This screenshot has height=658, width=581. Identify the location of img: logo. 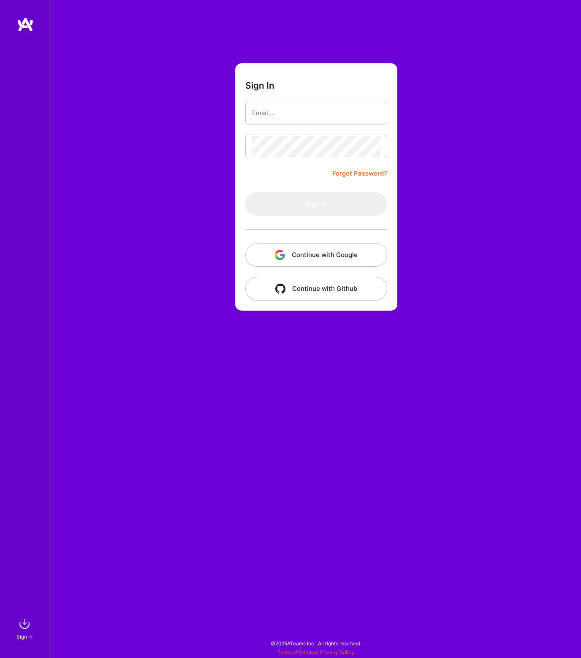
(25, 24).